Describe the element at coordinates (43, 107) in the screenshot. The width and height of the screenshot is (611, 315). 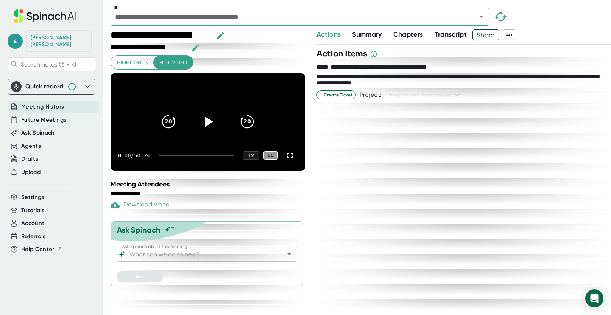
I see `span: Meeting History` at that location.